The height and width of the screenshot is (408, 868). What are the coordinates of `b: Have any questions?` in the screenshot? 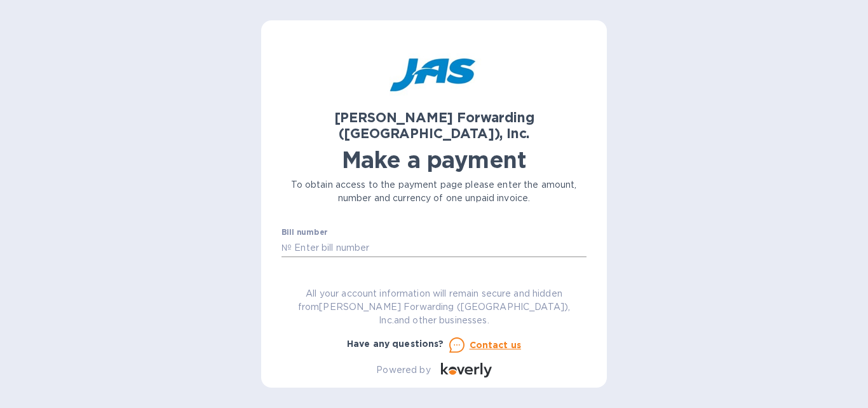 It's located at (395, 343).